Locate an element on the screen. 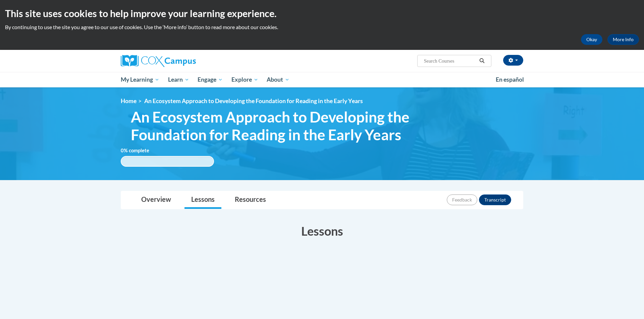 The height and width of the screenshot is (319, 644). span: Learn is located at coordinates (178, 80).